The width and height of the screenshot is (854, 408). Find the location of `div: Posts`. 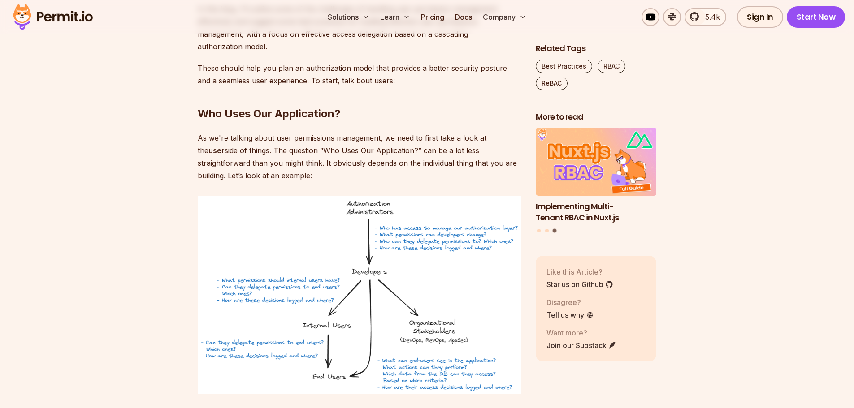

div: Posts is located at coordinates (596, 181).